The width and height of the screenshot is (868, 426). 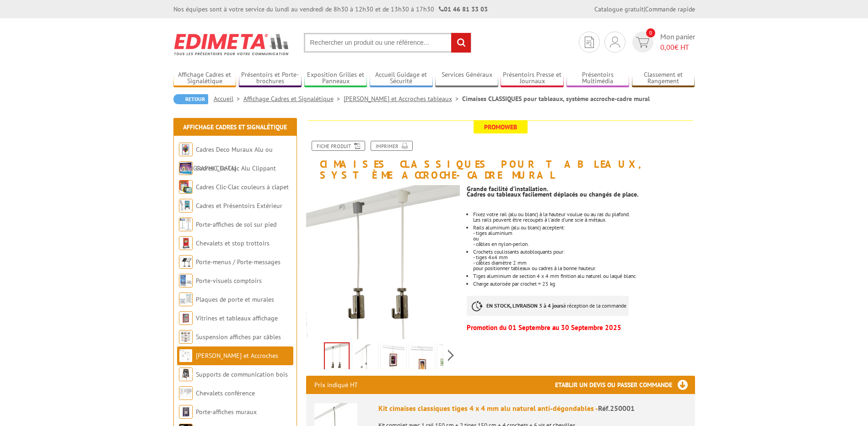 What do you see at coordinates (186, 356) in the screenshot?
I see `img: Cimaises et Accroches tableaux` at bounding box center [186, 356].